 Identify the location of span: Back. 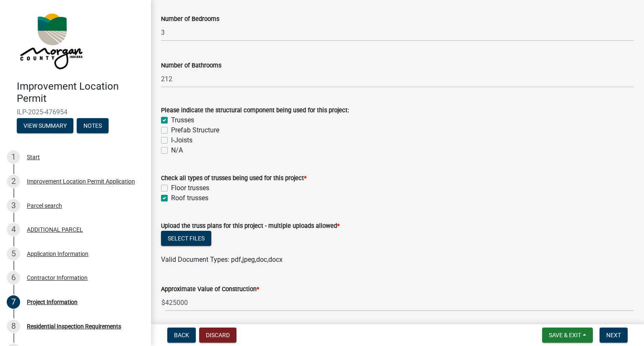
(181, 335).